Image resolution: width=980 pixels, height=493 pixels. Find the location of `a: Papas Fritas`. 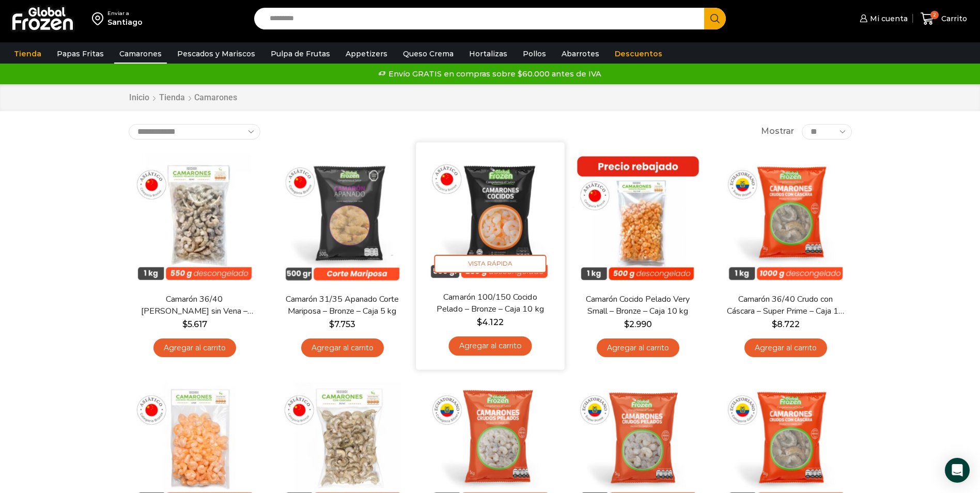

a: Papas Fritas is located at coordinates (80, 54).